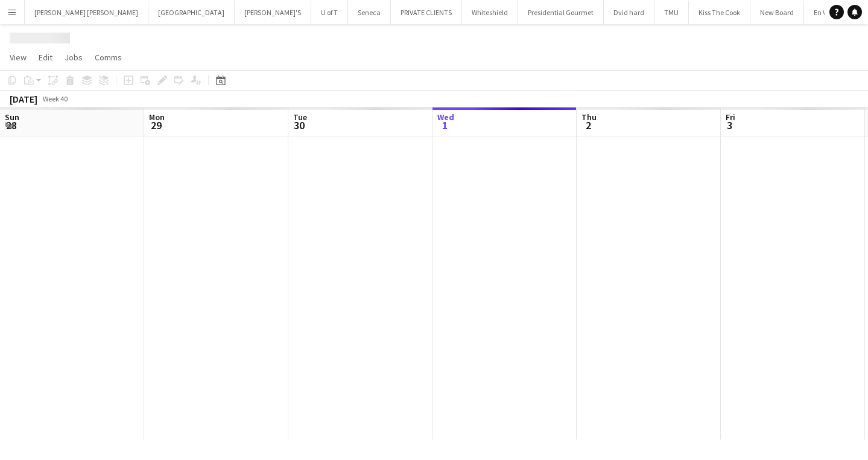 Image resolution: width=868 pixels, height=460 pixels. What do you see at coordinates (55, 98) in the screenshot?
I see `span: Week 40` at bounding box center [55, 98].